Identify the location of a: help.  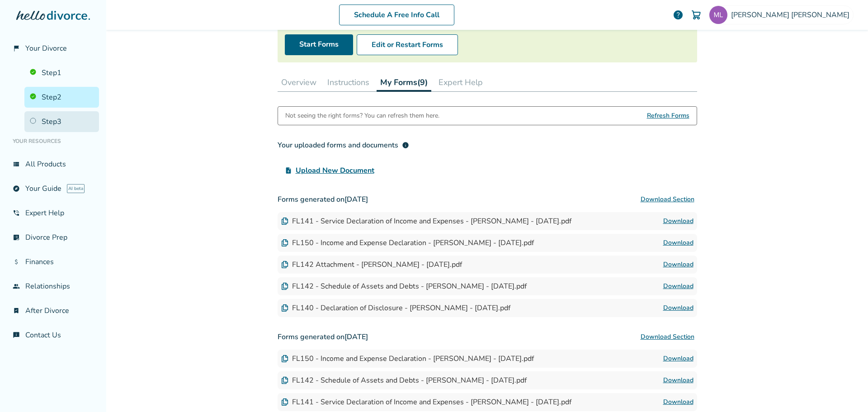
(678, 15).